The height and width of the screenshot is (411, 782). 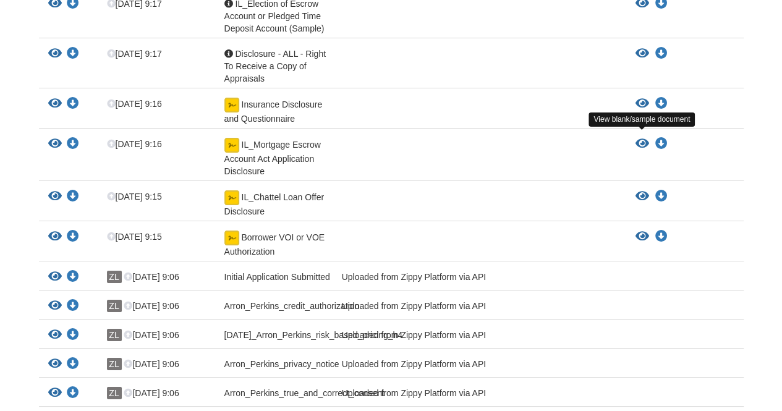 What do you see at coordinates (282, 364) in the screenshot?
I see `span: Arron_Perkins_privacy_notice` at bounding box center [282, 364].